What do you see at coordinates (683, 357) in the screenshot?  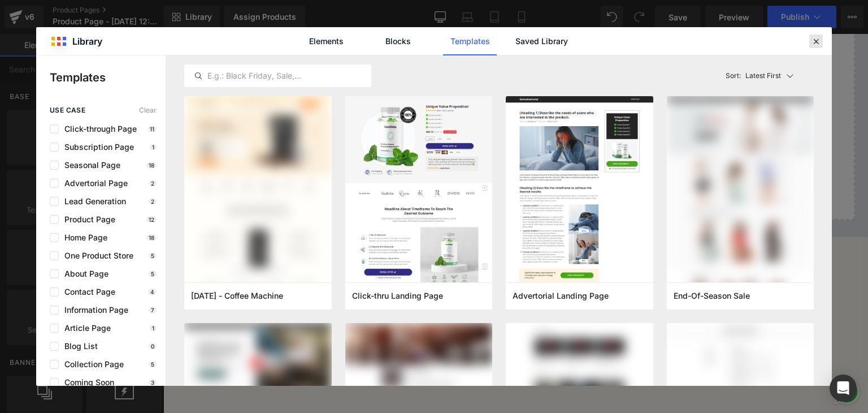 I see `div: Open WhatsApp chat` at bounding box center [683, 357].